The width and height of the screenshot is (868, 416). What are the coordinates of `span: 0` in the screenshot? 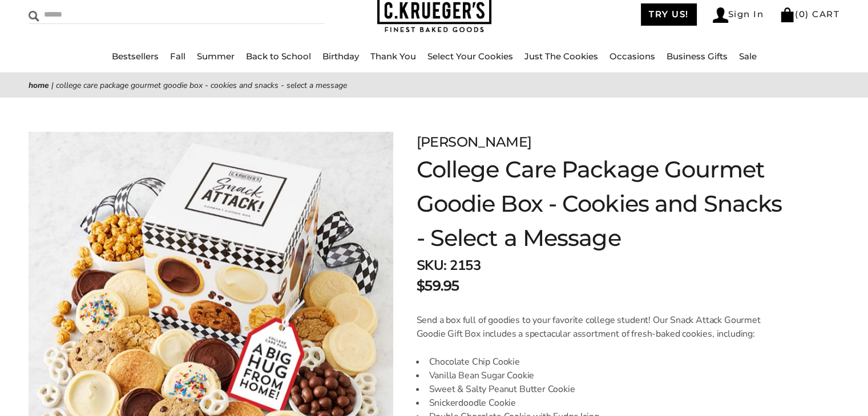 It's located at (803, 14).